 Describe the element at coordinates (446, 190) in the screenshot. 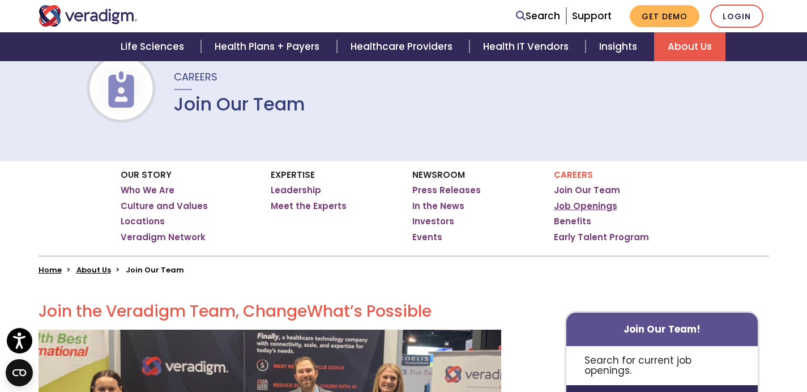

I see `a: Press Releases` at that location.